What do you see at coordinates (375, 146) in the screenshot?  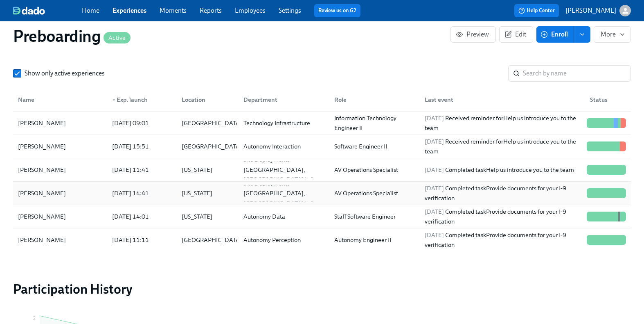 I see `div: Software Engineer II` at bounding box center [375, 146].